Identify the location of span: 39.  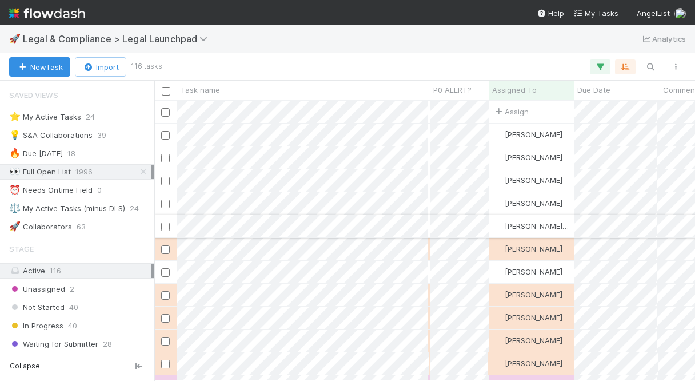
(102, 135).